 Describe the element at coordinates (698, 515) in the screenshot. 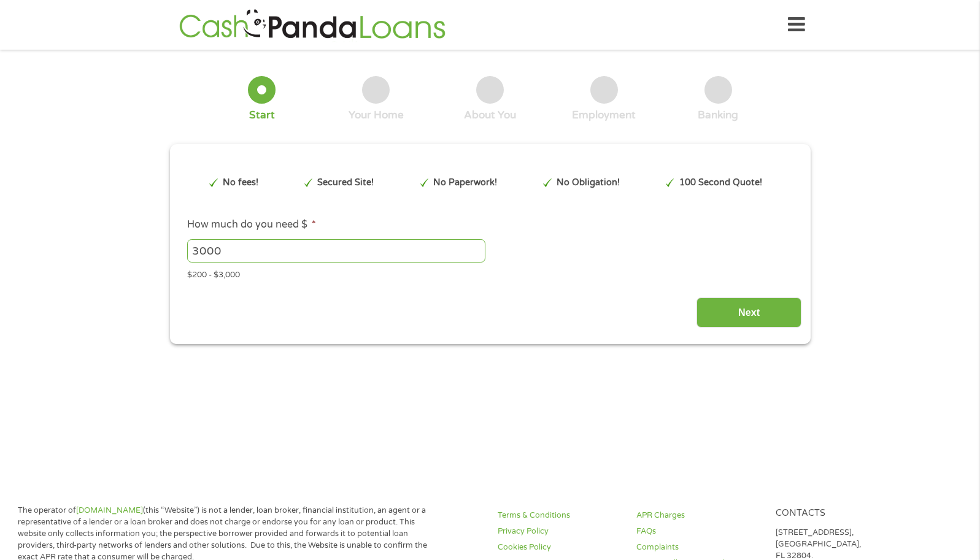

I see `a: APR Charges` at that location.